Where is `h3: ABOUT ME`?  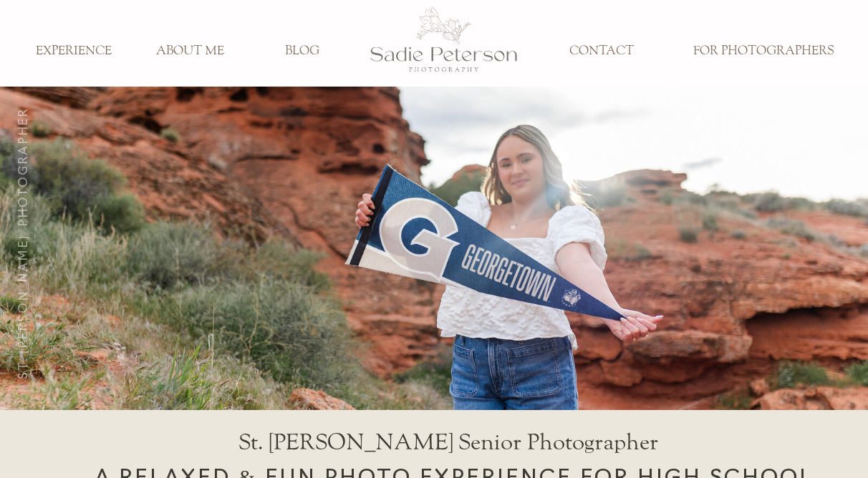 h3: ABOUT ME is located at coordinates (190, 52).